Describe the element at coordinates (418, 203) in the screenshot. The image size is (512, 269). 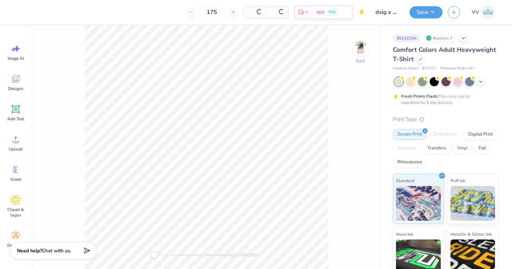
I see `img: Standard` at that location.